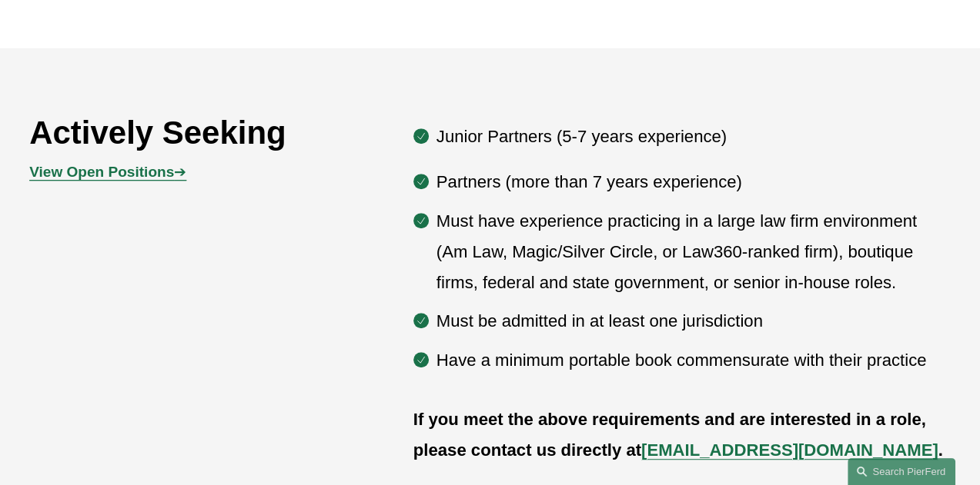 The height and width of the screenshot is (485, 980). What do you see at coordinates (101, 171) in the screenshot?
I see `strong: View Open Positions` at bounding box center [101, 171].